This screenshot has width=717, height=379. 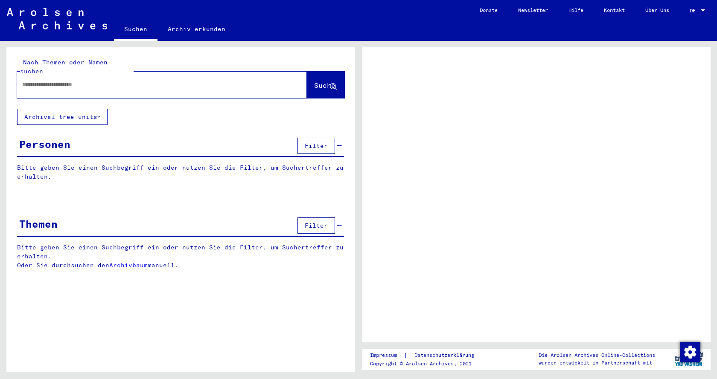 What do you see at coordinates (180, 172) in the screenshot?
I see `p: Bitte geben Sie einen Suchbegriff ein oder nutzen Sie die Filter, um Suchertreffer zu erhalten.` at bounding box center [180, 172].